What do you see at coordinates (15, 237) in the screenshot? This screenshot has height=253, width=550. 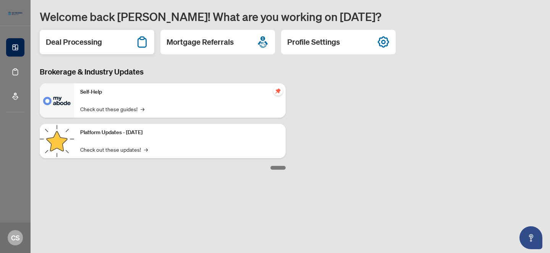 I see `span: CS` at bounding box center [15, 237].